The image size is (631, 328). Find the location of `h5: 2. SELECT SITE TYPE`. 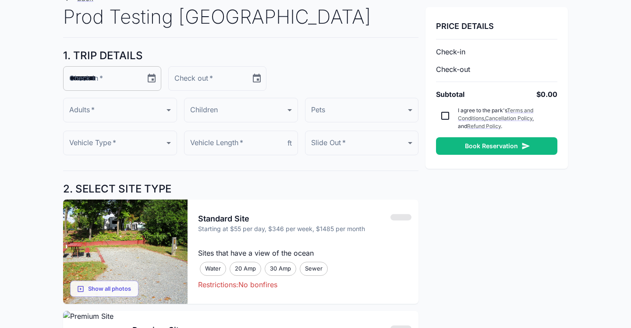

h5: 2. SELECT SITE TYPE is located at coordinates (241, 189).